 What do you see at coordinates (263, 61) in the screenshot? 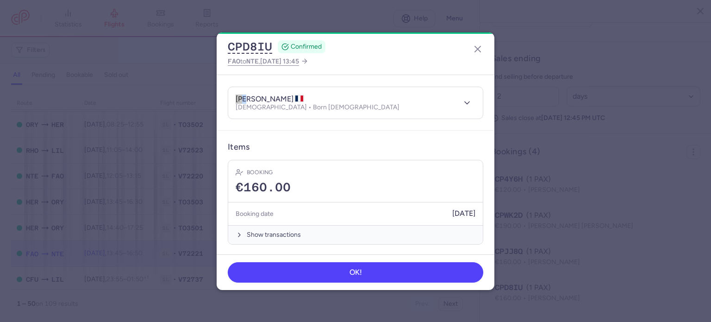
I see `span: to ,` at bounding box center [263, 61].